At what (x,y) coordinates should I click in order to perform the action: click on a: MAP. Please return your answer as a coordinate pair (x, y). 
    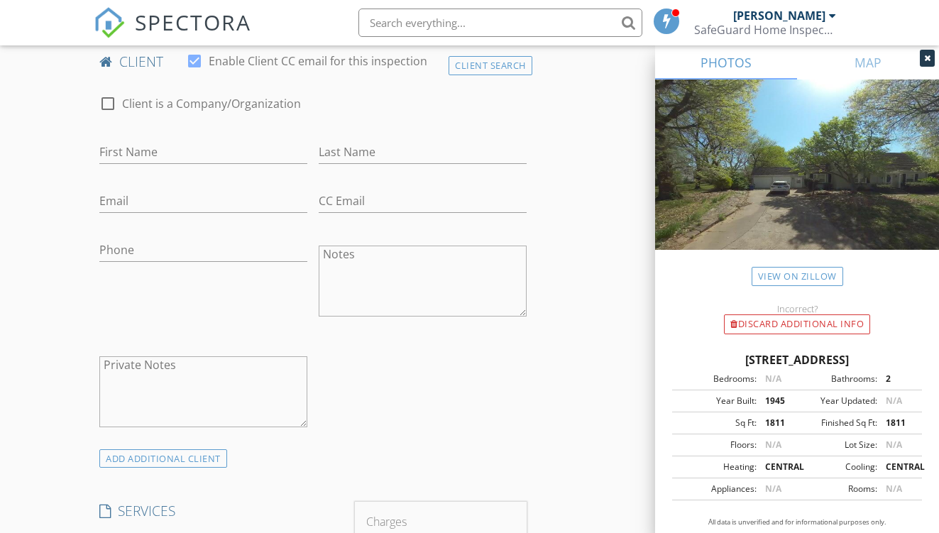
    Looking at the image, I should click on (868, 62).